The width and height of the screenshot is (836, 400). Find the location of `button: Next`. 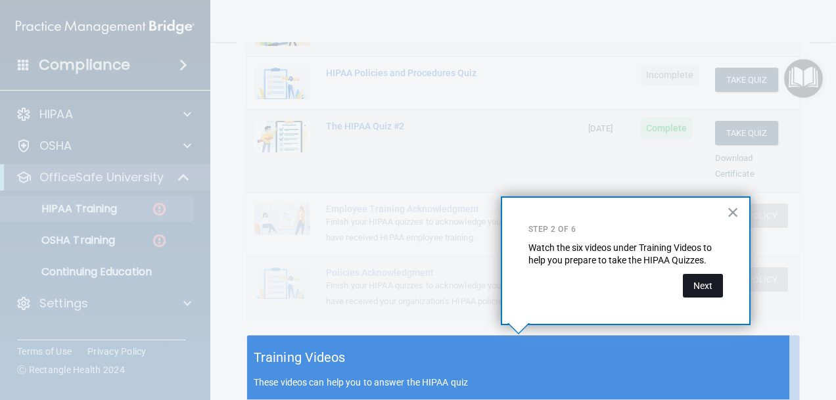

button: Next is located at coordinates (703, 286).